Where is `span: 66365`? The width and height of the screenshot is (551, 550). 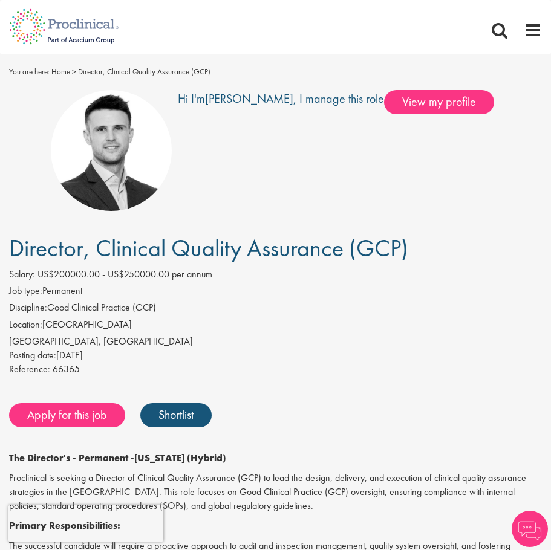
span: 66365 is located at coordinates (66, 369).